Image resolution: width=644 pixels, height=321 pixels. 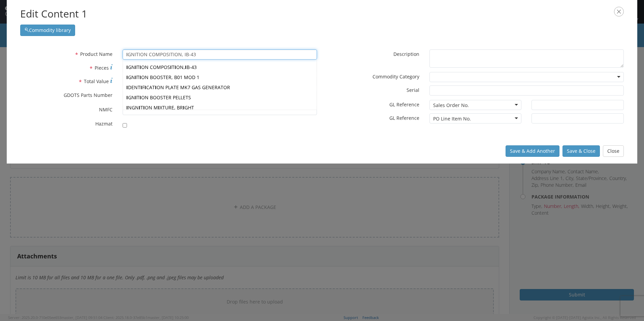 What do you see at coordinates (106, 110) in the screenshot?
I see `span: NMFC` at bounding box center [106, 110].